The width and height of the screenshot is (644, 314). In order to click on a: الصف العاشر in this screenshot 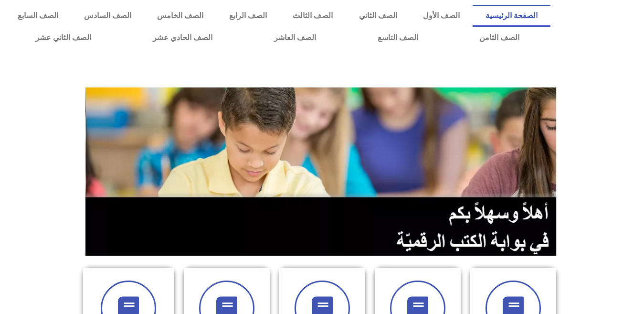, I will do `click(295, 38)`.